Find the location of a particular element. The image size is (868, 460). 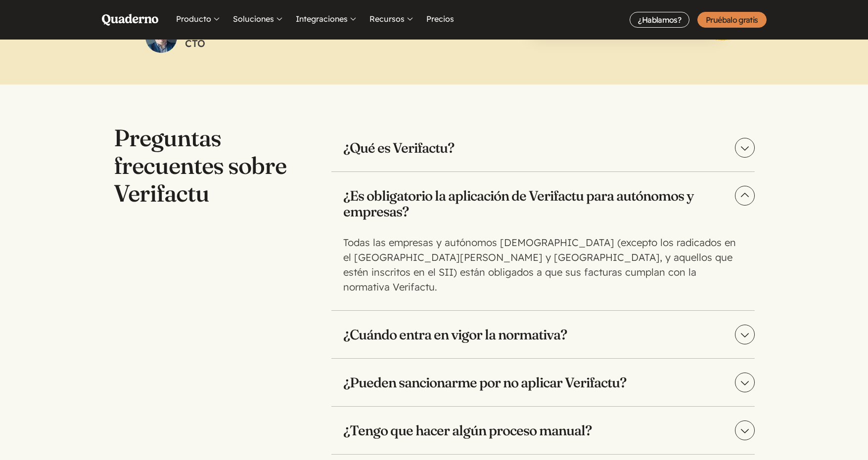

h3: ¿Tengo que hacer algún proceso manual? is located at coordinates (543, 430).